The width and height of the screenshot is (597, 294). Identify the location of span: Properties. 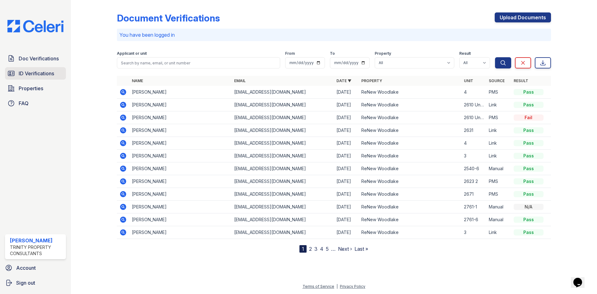
(31, 88).